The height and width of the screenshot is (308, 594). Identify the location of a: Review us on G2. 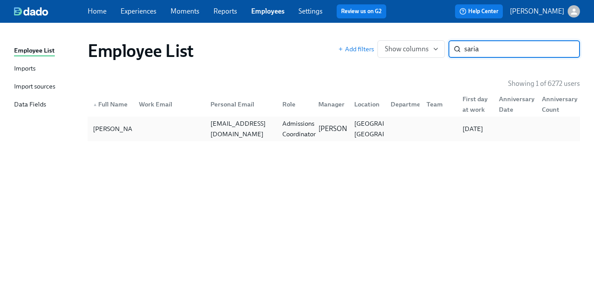
(361, 11).